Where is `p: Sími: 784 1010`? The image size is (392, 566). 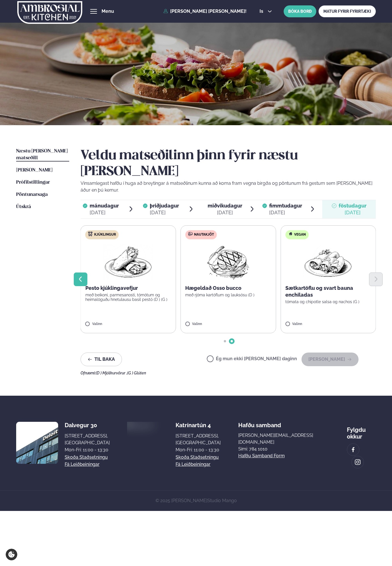
p: Sími: 784 1010 is located at coordinates (284, 449).